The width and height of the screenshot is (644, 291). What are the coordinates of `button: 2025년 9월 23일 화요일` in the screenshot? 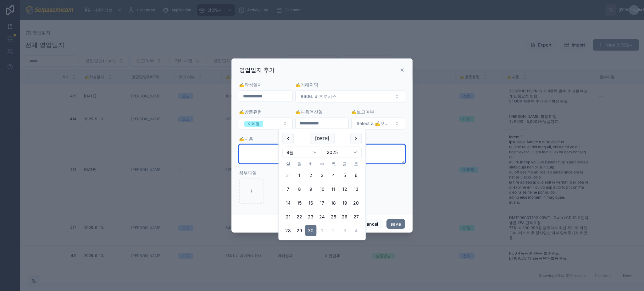 It's located at (311, 217).